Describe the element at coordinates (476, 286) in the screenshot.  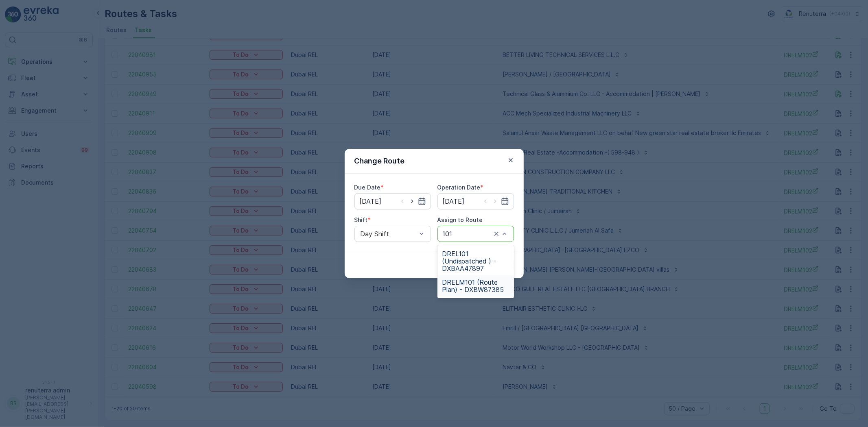
I see `span: DRELM101 (Route Plan) - DXBW87385` at that location.